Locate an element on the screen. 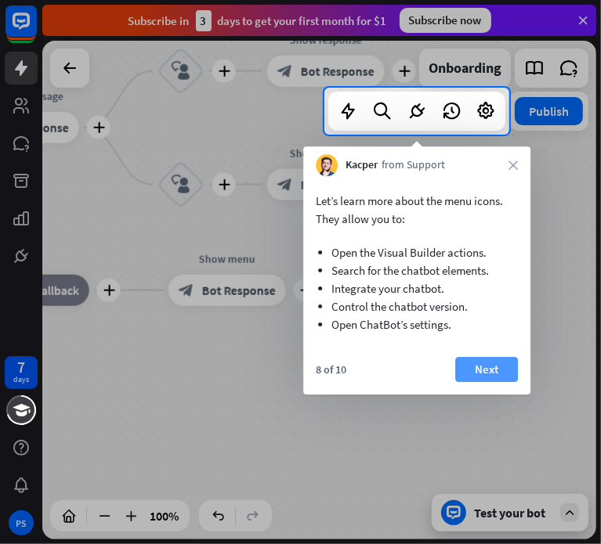 The width and height of the screenshot is (601, 544). i: close is located at coordinates (513, 165).